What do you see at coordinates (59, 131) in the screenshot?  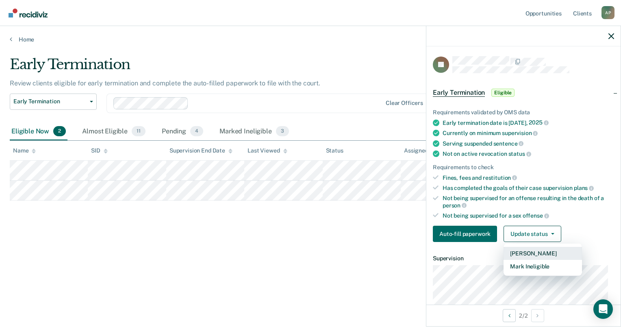 I see `span: 2` at bounding box center [59, 131].